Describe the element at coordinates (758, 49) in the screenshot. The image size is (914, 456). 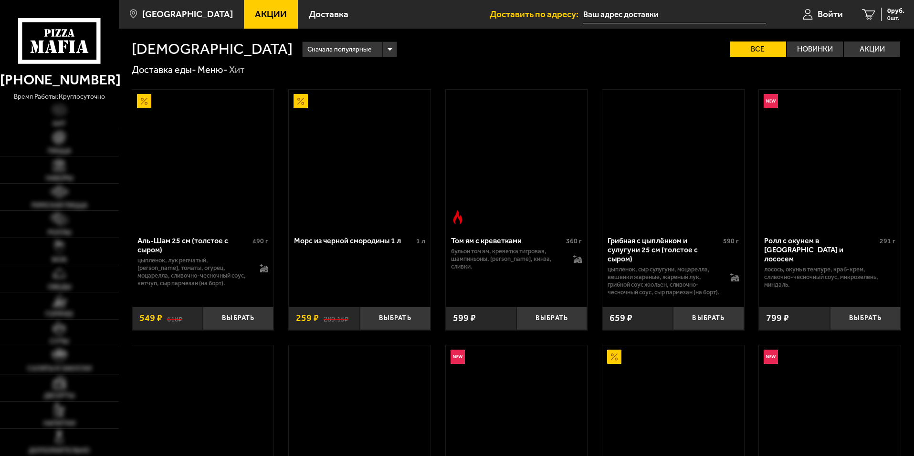
I see `label: Все` at that location.